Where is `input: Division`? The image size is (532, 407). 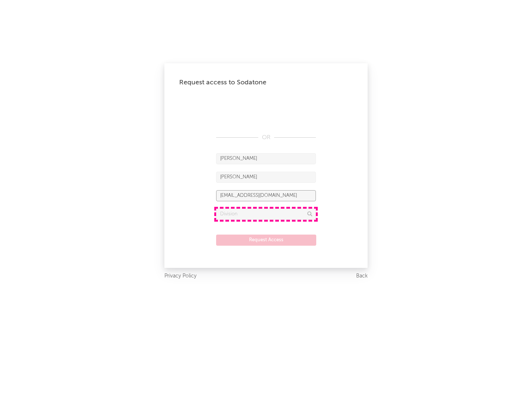
input: Division is located at coordinates (266, 214).